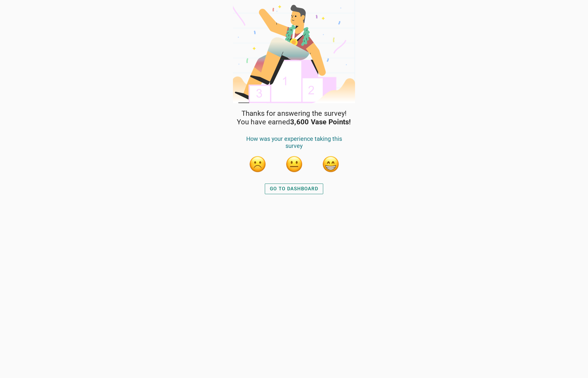 This screenshot has height=378, width=588. What do you see at coordinates (294, 114) in the screenshot?
I see `span: Thanks for answering the survey!` at bounding box center [294, 114].